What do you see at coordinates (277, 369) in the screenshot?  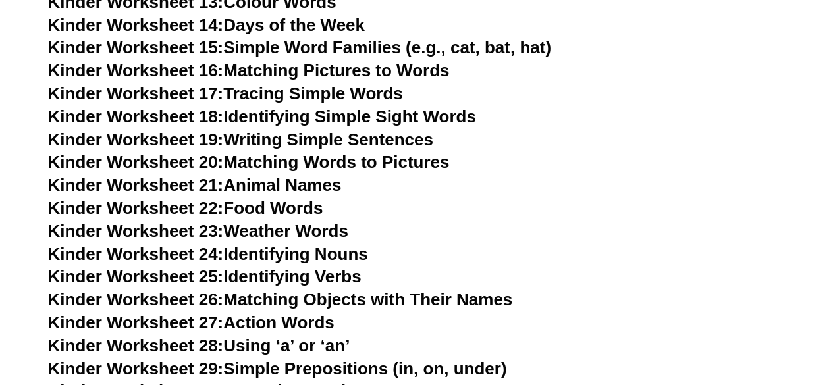 I see `a: Kinder Worksheet 29:Simple Prepositions (in, on, under)` at bounding box center [277, 369].